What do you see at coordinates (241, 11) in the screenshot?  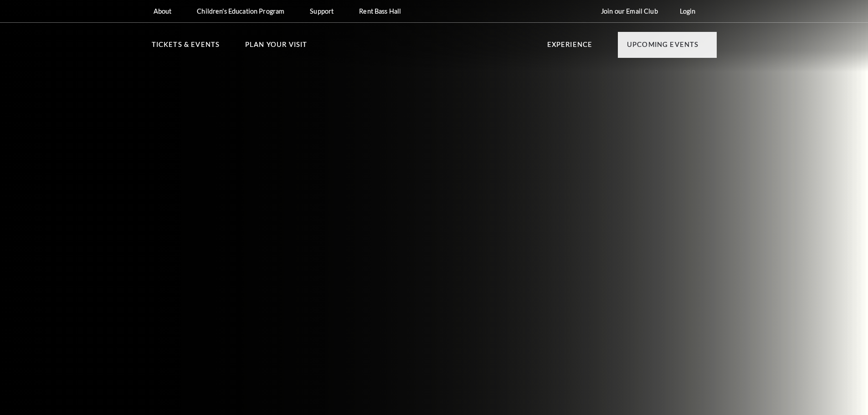 I see `p: Children's Education Program` at bounding box center [241, 11].